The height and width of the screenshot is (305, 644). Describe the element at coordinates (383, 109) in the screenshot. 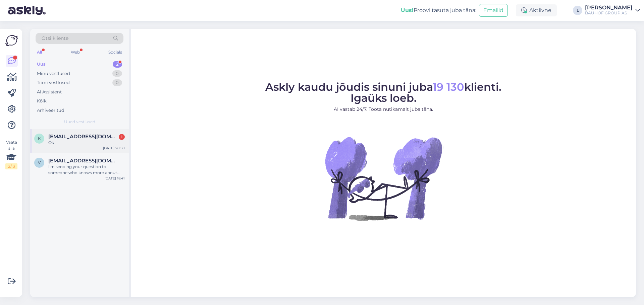

I see `p: AI vastab 24/7. Tööta nutikamalt juba täna.` at that location.